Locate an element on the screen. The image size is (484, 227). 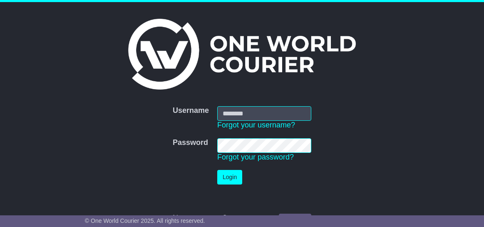
label: Username is located at coordinates (191, 111).